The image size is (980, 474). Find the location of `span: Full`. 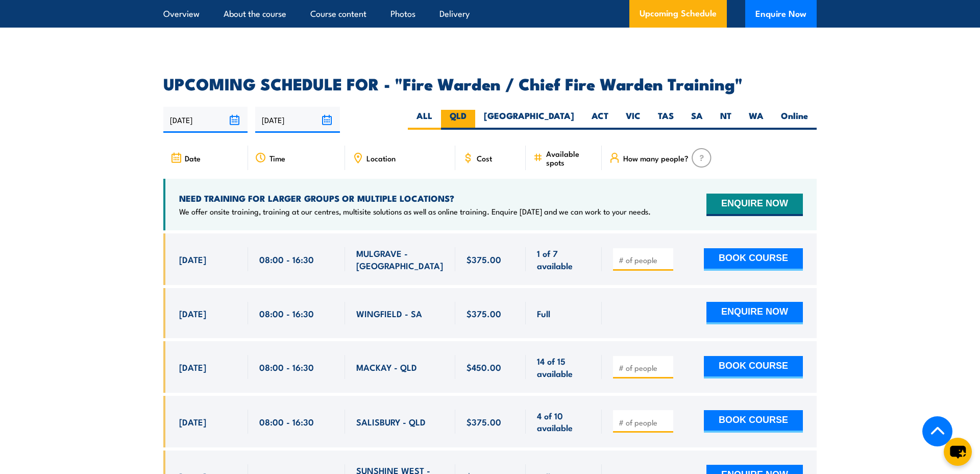

span: Full is located at coordinates (544, 313).